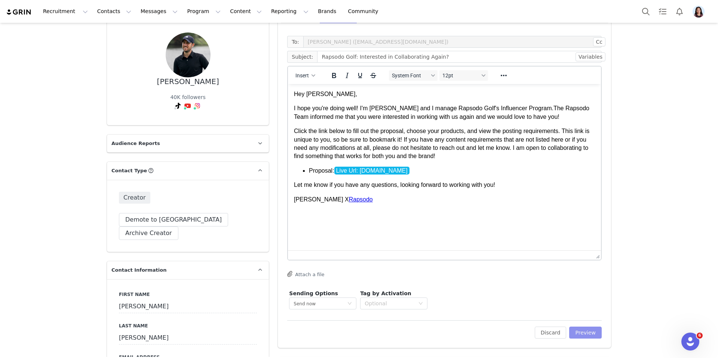 The width and height of the screenshot is (718, 358). Describe the element at coordinates (198, 106) in the screenshot. I see `img: instagram.svg` at that location.